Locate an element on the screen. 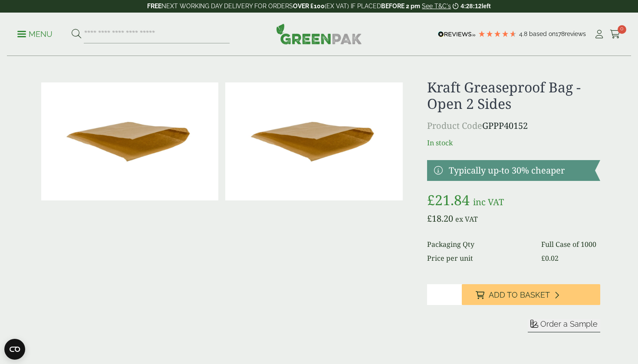 The width and height of the screenshot is (638, 364). div: 4.78 Stars is located at coordinates (497, 34).